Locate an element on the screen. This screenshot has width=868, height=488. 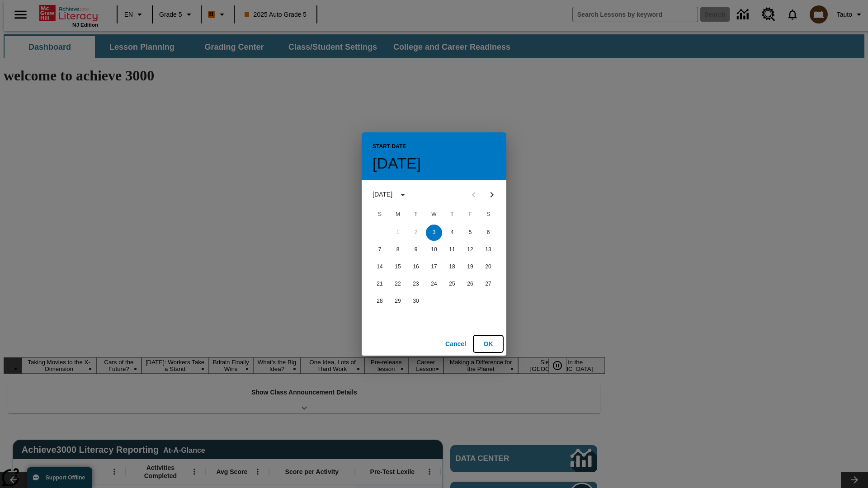
button: 9 is located at coordinates (416, 250).